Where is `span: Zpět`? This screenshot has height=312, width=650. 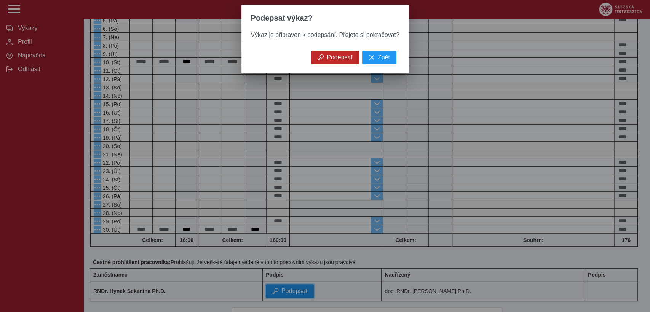
span: Zpět is located at coordinates (384, 58).